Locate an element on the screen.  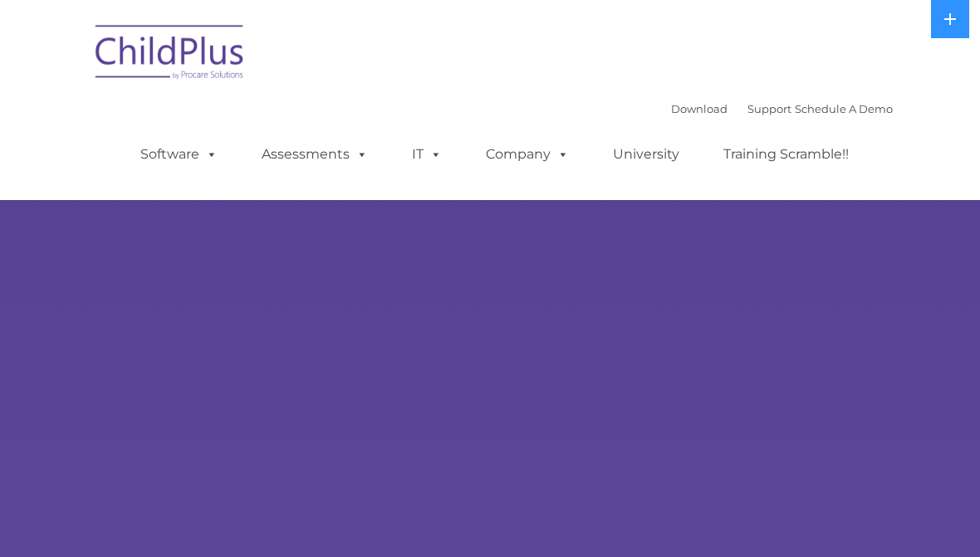
a: IT is located at coordinates (427, 154).